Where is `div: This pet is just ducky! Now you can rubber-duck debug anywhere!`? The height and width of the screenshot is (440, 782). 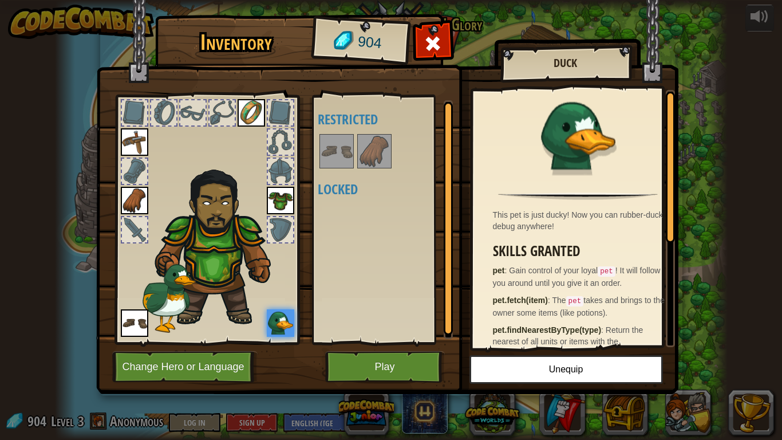
div: This pet is just ducky! Now you can rubber-duck debug anywhere! is located at coordinates (581, 220).